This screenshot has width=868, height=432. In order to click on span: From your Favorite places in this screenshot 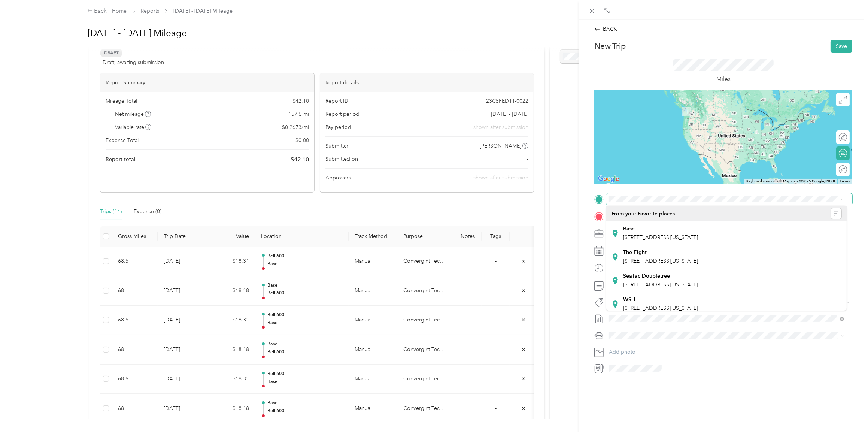, I will do `click(643, 214)`.